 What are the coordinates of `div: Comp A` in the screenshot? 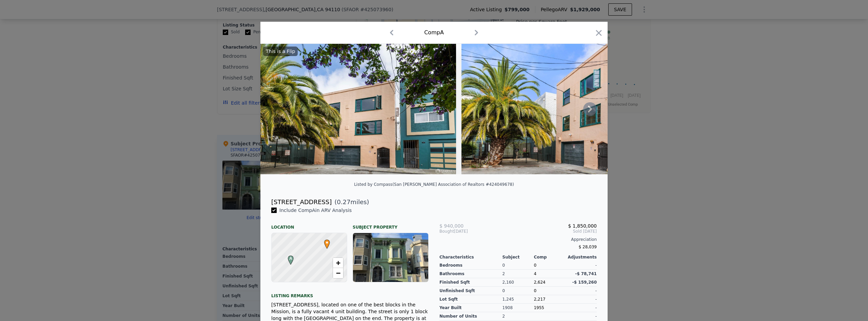 It's located at (434, 33).